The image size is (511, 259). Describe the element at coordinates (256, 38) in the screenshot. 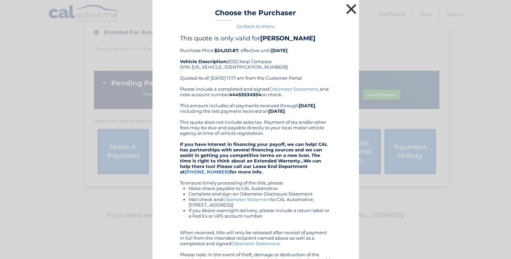

I see `h4: This quote is only valid for` at that location.